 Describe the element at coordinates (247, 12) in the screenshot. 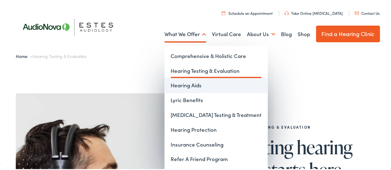

I see `a: Schedule an Appointment` at that location.